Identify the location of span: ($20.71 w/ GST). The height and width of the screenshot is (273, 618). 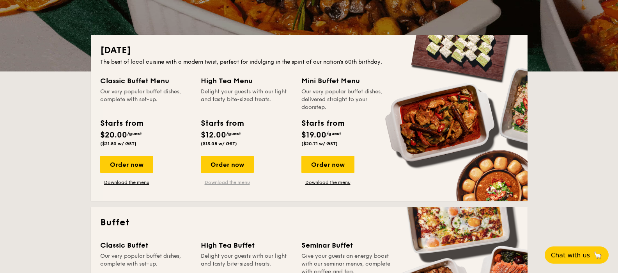
(319, 143).